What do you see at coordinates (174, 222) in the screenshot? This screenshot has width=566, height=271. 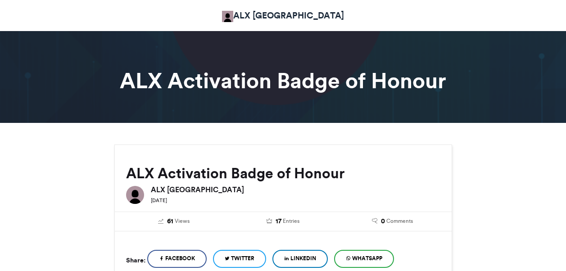 I see `a: 61 Views` at bounding box center [174, 222].